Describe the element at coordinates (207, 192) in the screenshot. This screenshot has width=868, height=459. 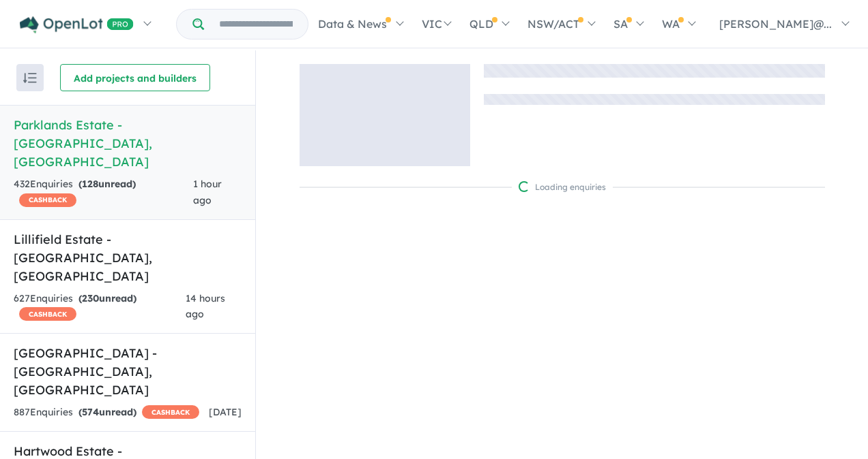
I see `span: 1 hour ago` at that location.